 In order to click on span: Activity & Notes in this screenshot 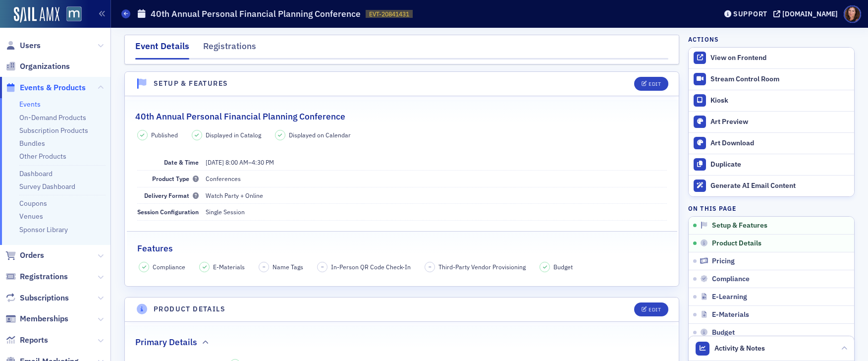, I will do `click(739, 348)`.